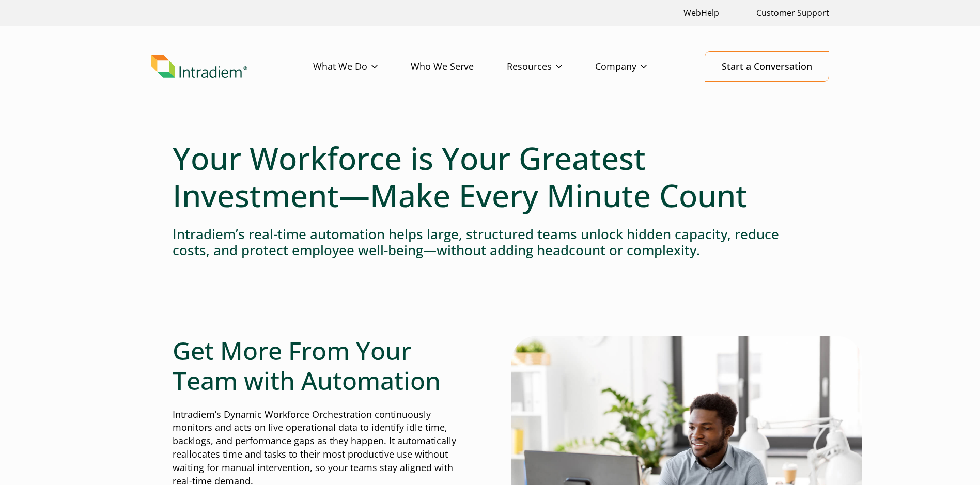 The height and width of the screenshot is (485, 980). I want to click on h1: Your Workforce is Your Greatest Investment—Make Every Minute Count, so click(490, 177).